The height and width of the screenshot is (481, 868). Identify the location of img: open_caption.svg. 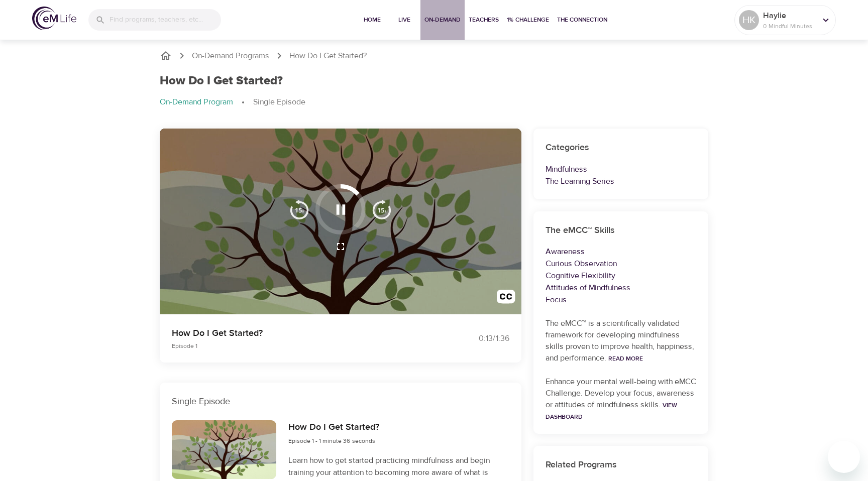
(506, 299).